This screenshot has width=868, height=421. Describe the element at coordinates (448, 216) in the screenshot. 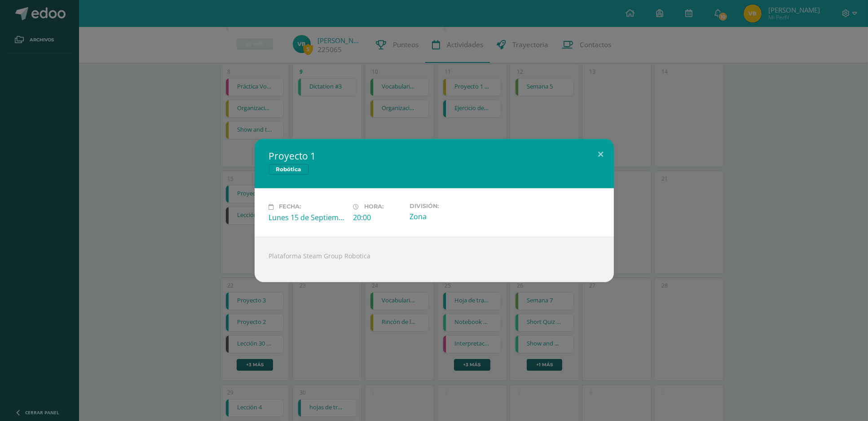

I see `div: Zona` at that location.